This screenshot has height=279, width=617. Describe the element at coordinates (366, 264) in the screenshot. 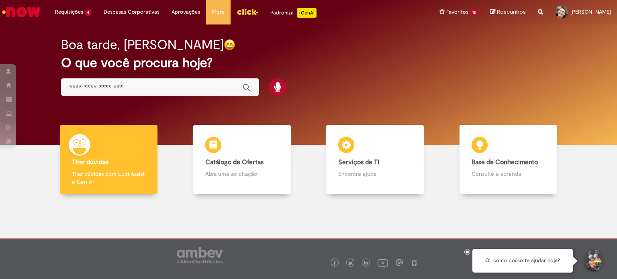

I see `img: logo_footer_linkedin.png` at that location.